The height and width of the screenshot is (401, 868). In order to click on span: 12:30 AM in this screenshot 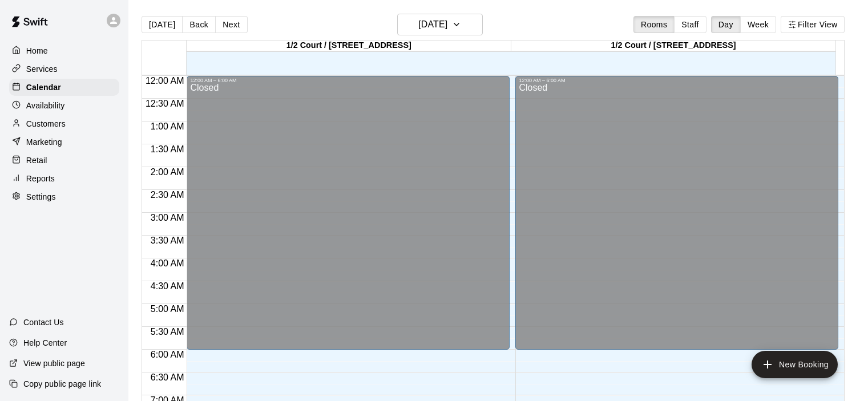, I will do `click(165, 103)`.